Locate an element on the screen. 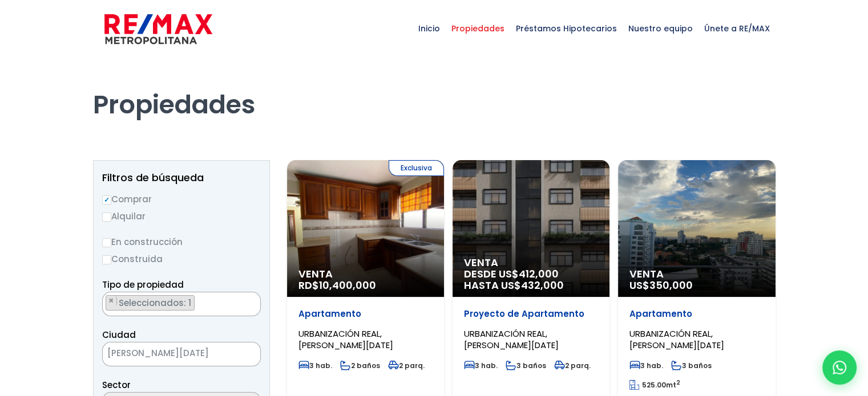 The width and height of the screenshot is (868, 396). span: Nuestro equipo is located at coordinates (660, 29).